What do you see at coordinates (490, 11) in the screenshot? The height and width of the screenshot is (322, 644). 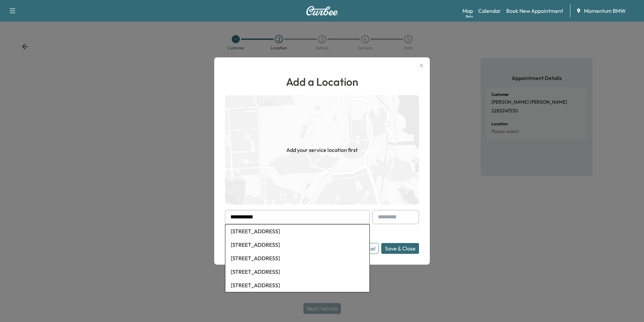 I see `a: Calendar` at bounding box center [490, 11].